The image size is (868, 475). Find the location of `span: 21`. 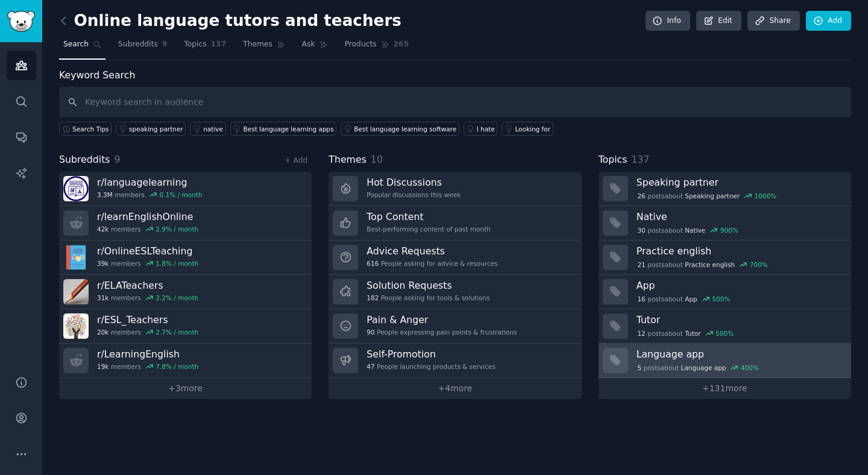

span: 21 is located at coordinates (641, 265).